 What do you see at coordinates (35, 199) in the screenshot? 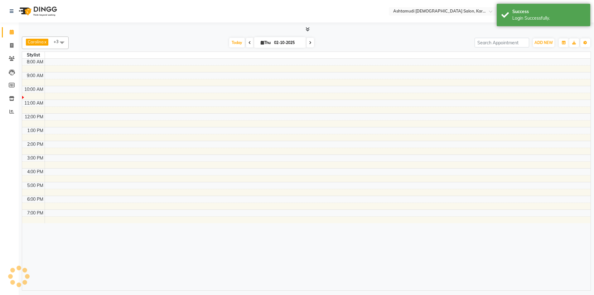
I see `div: 6:00 PM` at bounding box center [35, 199].